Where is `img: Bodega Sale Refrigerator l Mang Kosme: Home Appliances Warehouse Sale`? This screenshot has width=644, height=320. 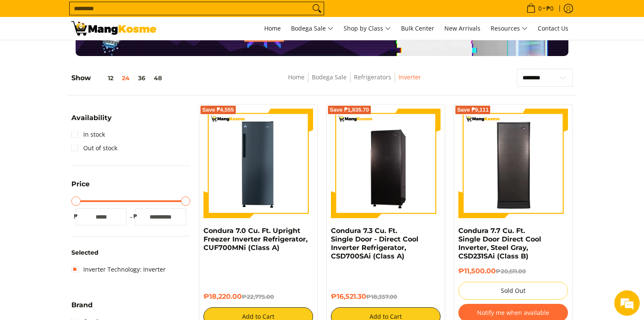
img: Bodega Sale Refrigerator l Mang Kosme: Home Appliances Warehouse Sale is located at coordinates (114, 28).